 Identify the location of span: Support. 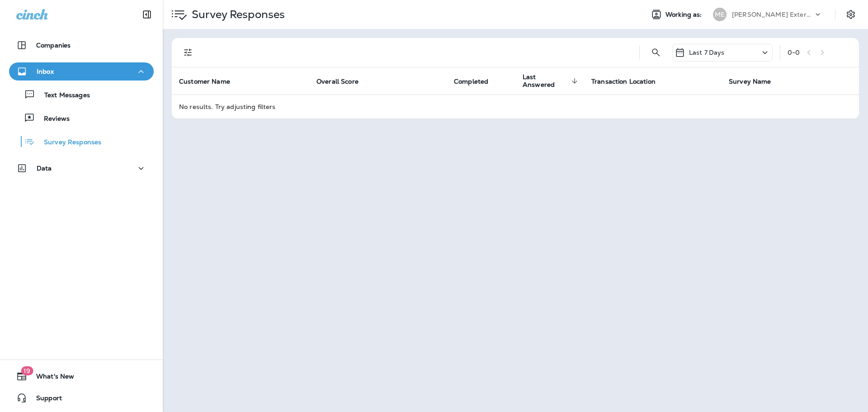
(44, 400).